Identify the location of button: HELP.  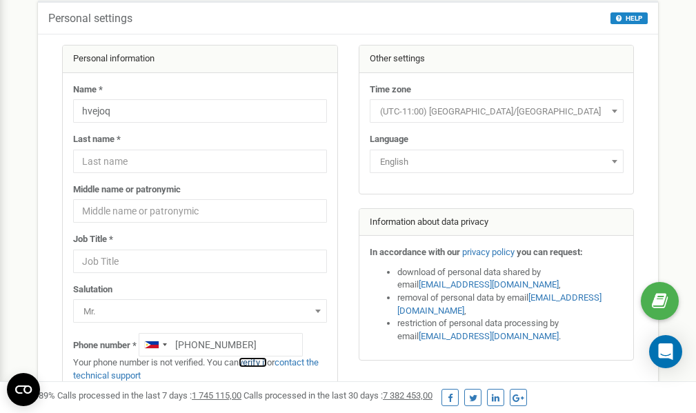
(629, 18).